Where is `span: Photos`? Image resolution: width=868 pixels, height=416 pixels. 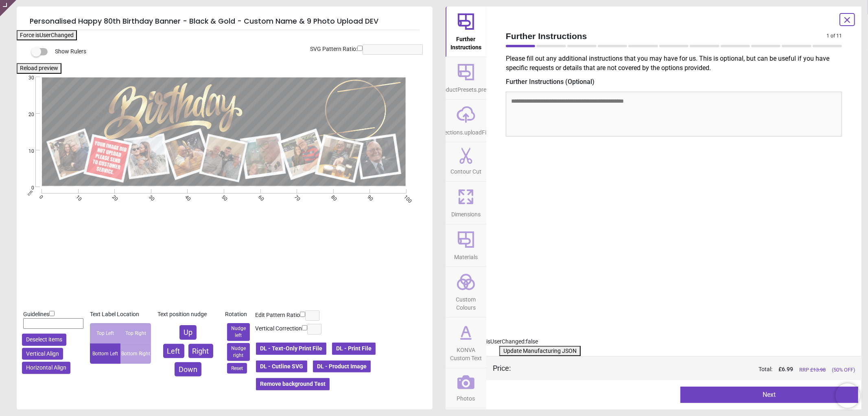
span: Photos is located at coordinates (466, 396).